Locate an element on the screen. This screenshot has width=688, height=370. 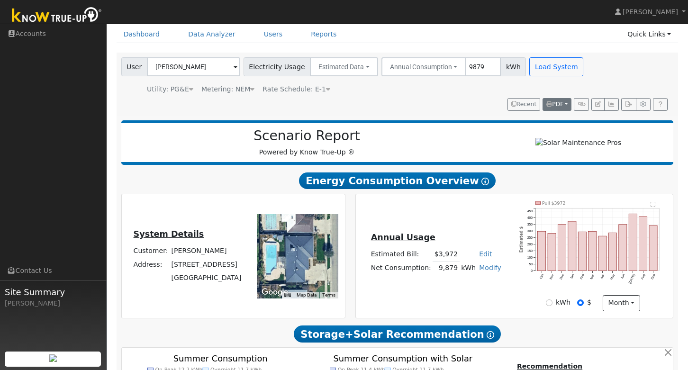
a: Quick Links is located at coordinates (649, 34).